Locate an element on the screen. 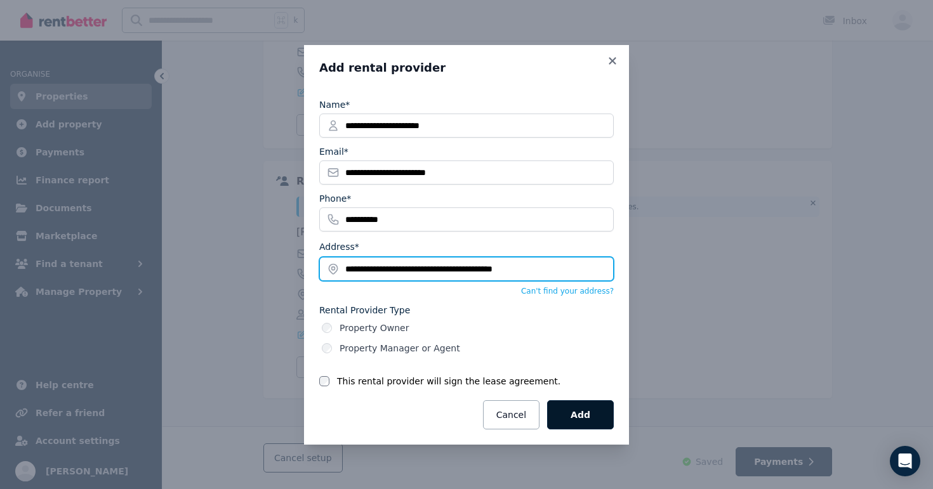 The width and height of the screenshot is (933, 489). button: Add is located at coordinates (580, 415).